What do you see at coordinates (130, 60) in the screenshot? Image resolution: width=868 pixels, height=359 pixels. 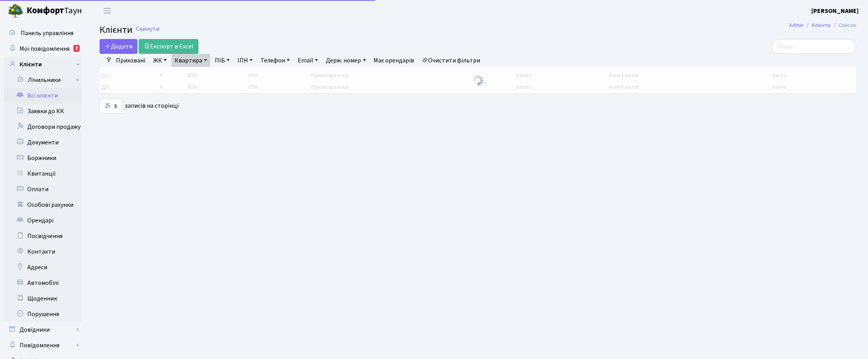 I see `a: Приховані` at bounding box center [130, 60].